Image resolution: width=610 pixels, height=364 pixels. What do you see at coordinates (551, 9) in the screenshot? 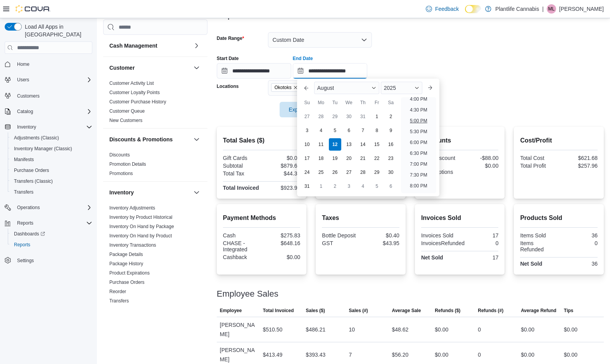
I see `div: Mckayla Luedke` at bounding box center [551, 9].